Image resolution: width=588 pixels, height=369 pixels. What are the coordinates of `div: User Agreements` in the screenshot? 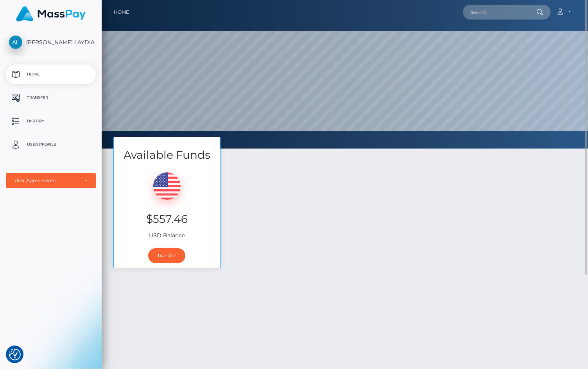 It's located at (47, 181).